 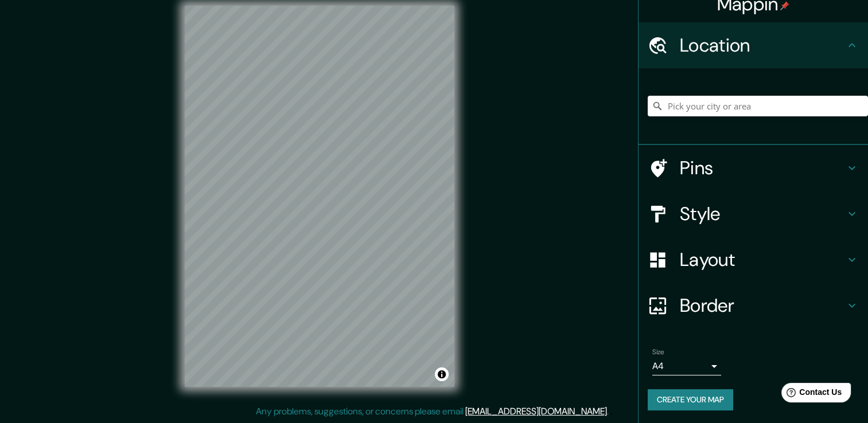 What do you see at coordinates (763, 214) in the screenshot?
I see `h4: Style` at bounding box center [763, 214].